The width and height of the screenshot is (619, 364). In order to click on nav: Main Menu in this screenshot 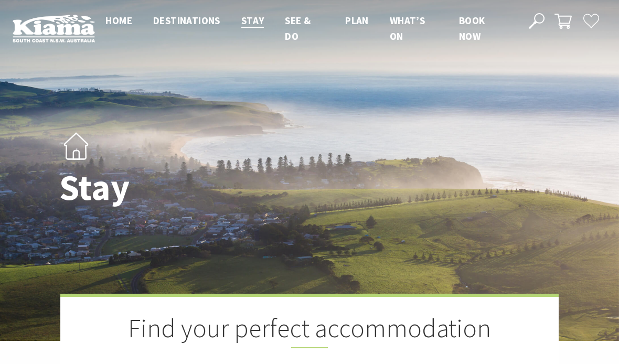, I will do `click(306, 29)`.